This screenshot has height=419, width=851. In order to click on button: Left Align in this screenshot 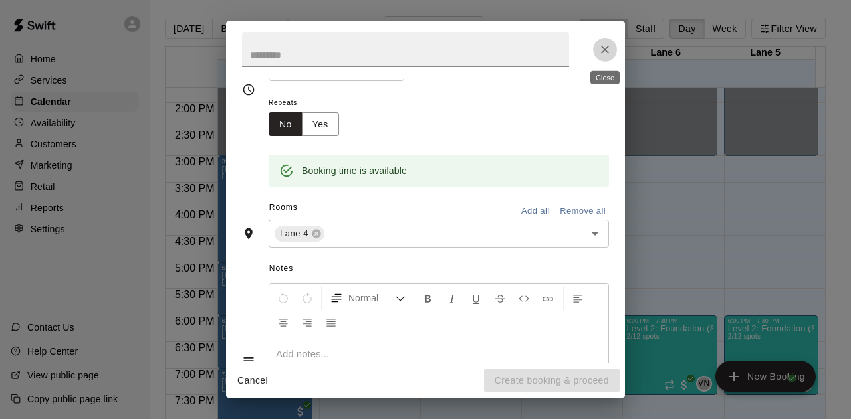, I will do `click(578, 298)`.